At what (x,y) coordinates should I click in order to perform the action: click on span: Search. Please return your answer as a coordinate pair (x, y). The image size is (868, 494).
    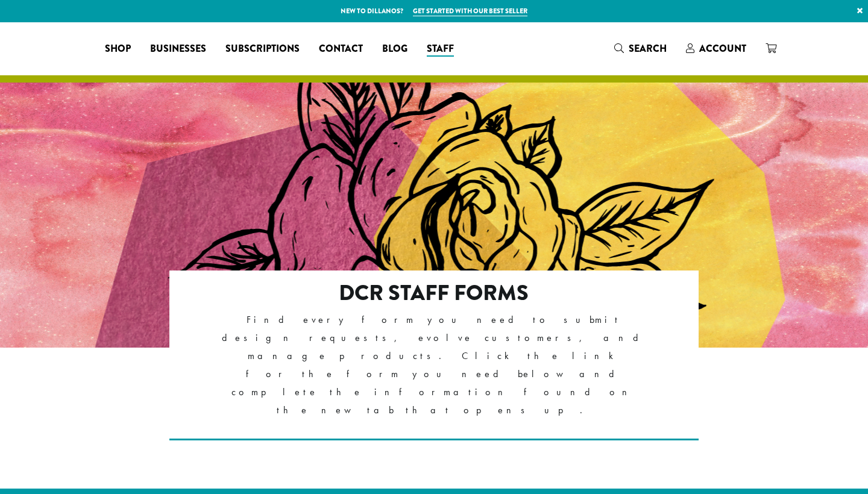
    Looking at the image, I should click on (647, 48).